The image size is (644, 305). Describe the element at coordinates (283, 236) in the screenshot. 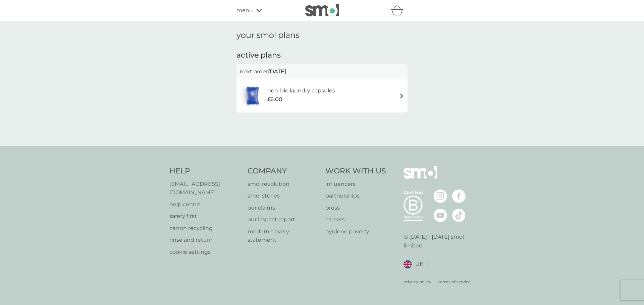

I see `a: modern slavery statement` at that location.